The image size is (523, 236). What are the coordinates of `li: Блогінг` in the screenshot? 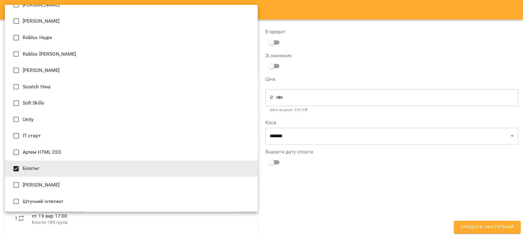 It's located at (131, 169).